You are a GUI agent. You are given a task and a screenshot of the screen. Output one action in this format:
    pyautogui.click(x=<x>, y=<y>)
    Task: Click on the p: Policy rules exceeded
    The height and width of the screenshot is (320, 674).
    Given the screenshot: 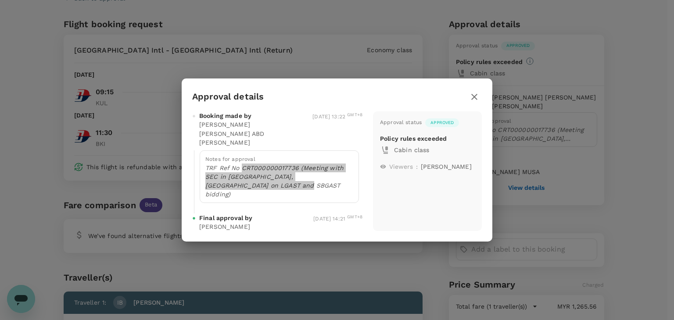 What is the action you would take?
    pyautogui.click(x=413, y=139)
    